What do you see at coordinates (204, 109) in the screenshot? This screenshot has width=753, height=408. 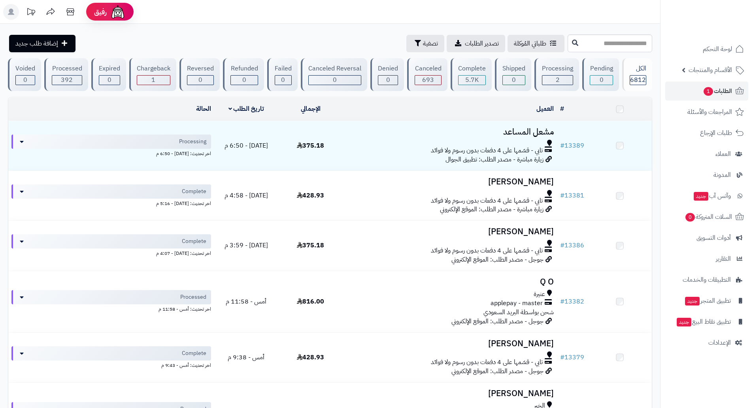 I see `a: الحالة` at bounding box center [204, 109].